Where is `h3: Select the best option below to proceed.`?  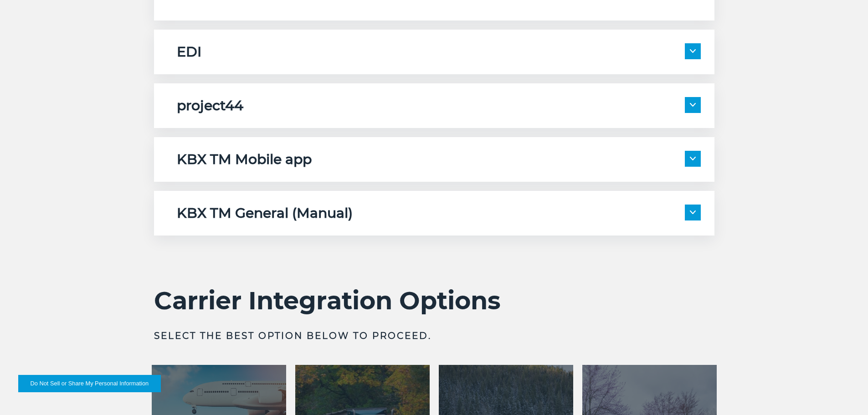 h3: Select the best option below to proceed. is located at coordinates (434, 336).